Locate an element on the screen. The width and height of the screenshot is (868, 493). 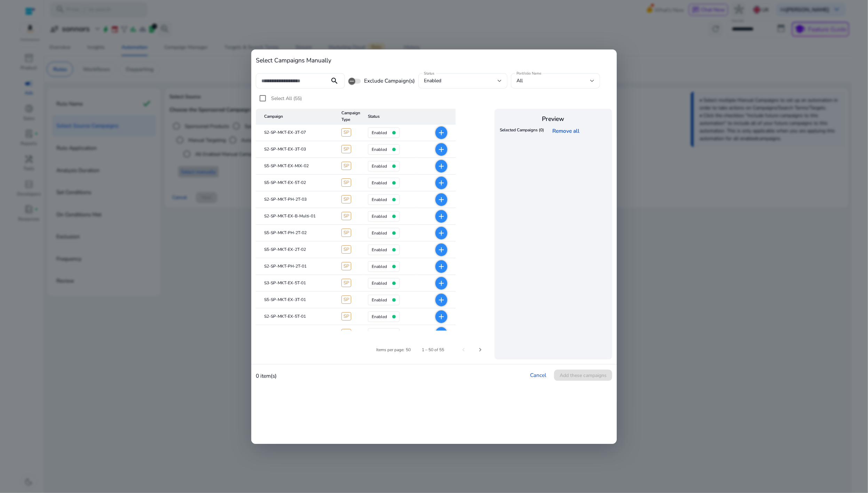
mat-header-cell: Status is located at coordinates (389, 117).